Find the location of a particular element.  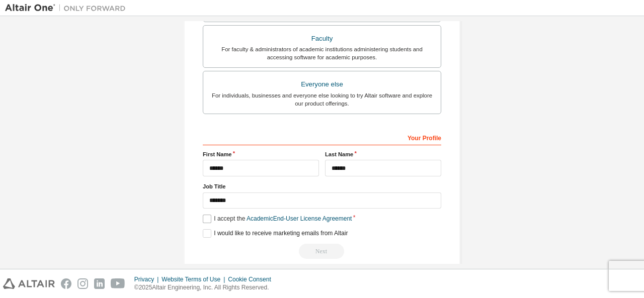

label: I would like to receive marketing emails from Altair is located at coordinates (275, 233).